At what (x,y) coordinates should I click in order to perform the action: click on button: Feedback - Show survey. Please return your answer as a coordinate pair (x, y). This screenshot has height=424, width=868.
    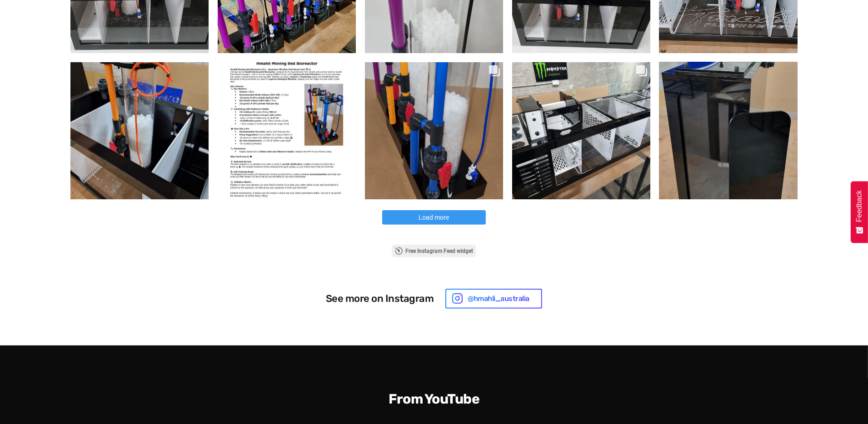
    Looking at the image, I should click on (860, 212).